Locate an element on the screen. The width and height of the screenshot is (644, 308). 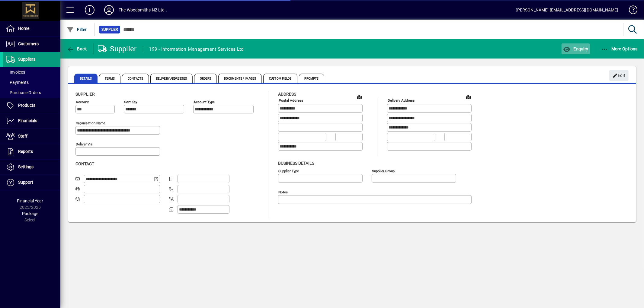
mat-label: Sort key is located at coordinates (130, 102).